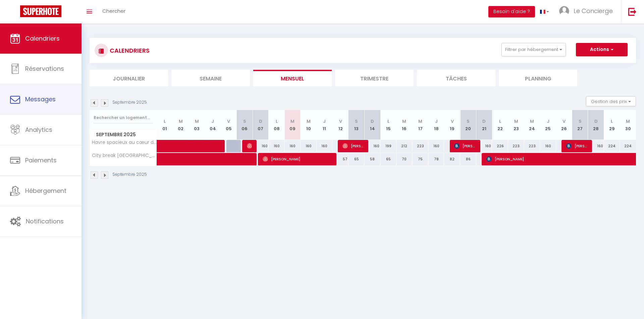 The width and height of the screenshot is (644, 319). I want to click on li: Tâches, so click(456, 78).